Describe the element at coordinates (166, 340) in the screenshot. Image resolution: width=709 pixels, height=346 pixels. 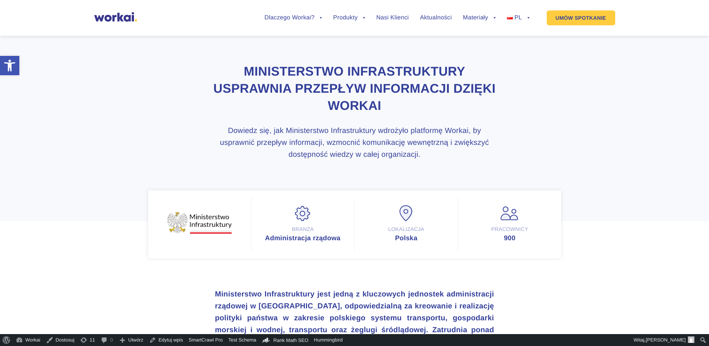
I see `a: Edytuj wpis` at that location.